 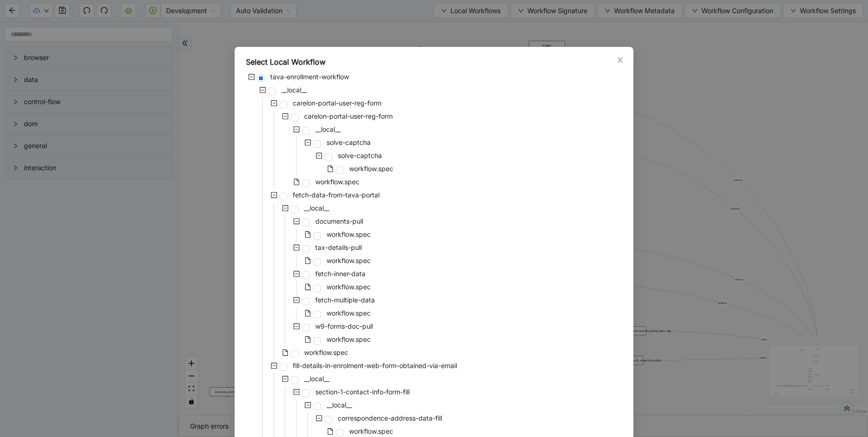 I want to click on span: tax-details-pull, so click(x=338, y=247).